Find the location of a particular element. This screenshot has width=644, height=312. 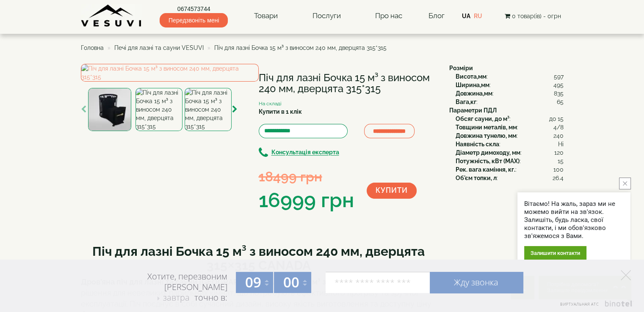

b: Рек. вага каміння, кг. is located at coordinates (485, 170).